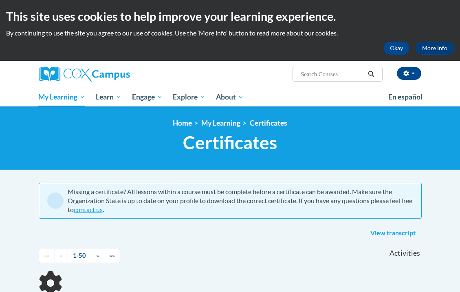 The image size is (460, 292). What do you see at coordinates (230, 97) in the screenshot?
I see `a: About` at bounding box center [230, 97].